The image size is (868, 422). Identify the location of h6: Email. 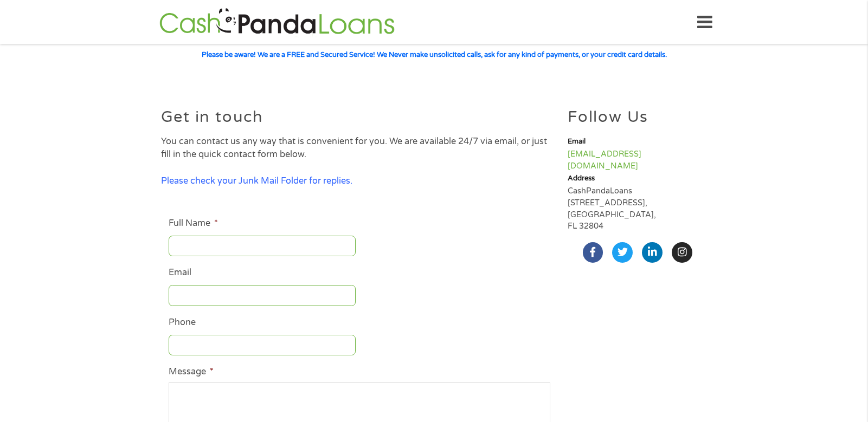
(637, 141).